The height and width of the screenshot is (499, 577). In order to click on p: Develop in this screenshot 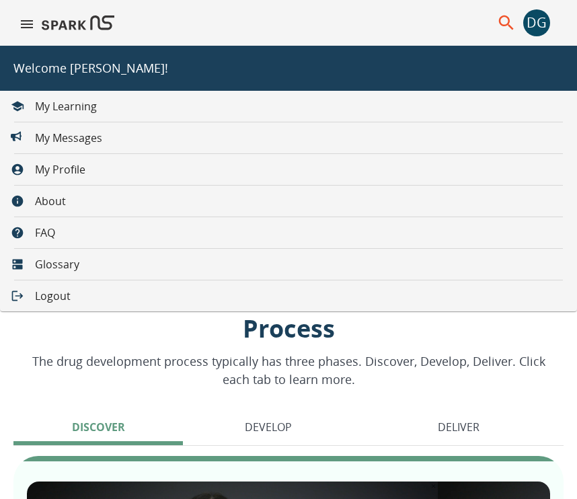, I will do `click(268, 427)`.